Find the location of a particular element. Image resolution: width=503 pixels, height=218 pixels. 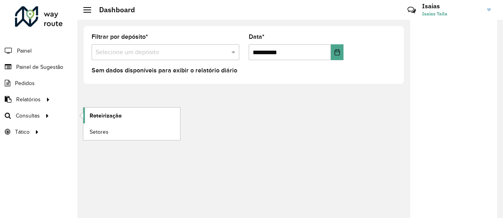

button: Choose Date is located at coordinates (337, 52).